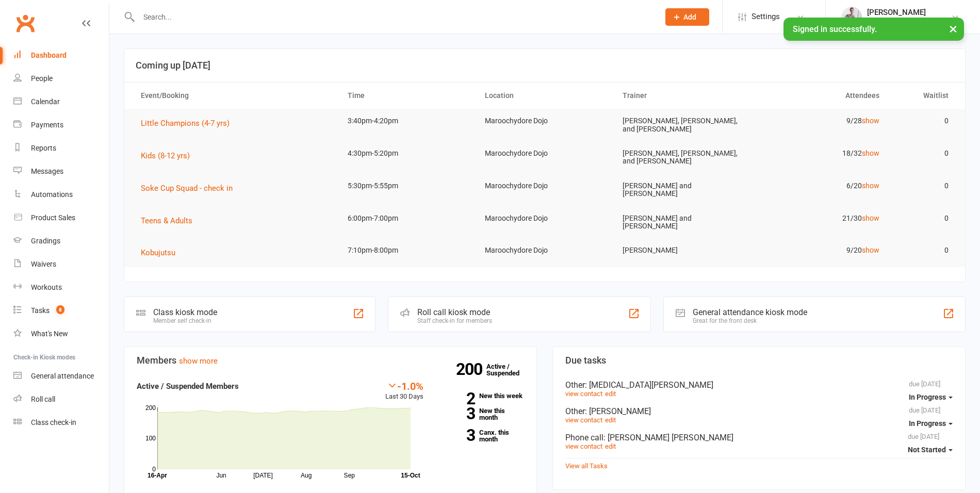  Describe the element at coordinates (766, 16) in the screenshot. I see `span: Settings` at that location.